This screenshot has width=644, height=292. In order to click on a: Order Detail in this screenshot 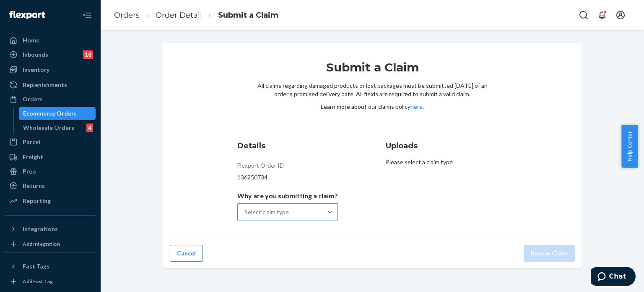, I will do `click(179, 15)`.